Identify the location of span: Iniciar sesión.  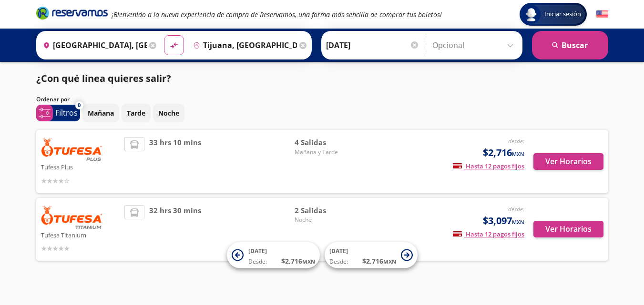
(562, 14).